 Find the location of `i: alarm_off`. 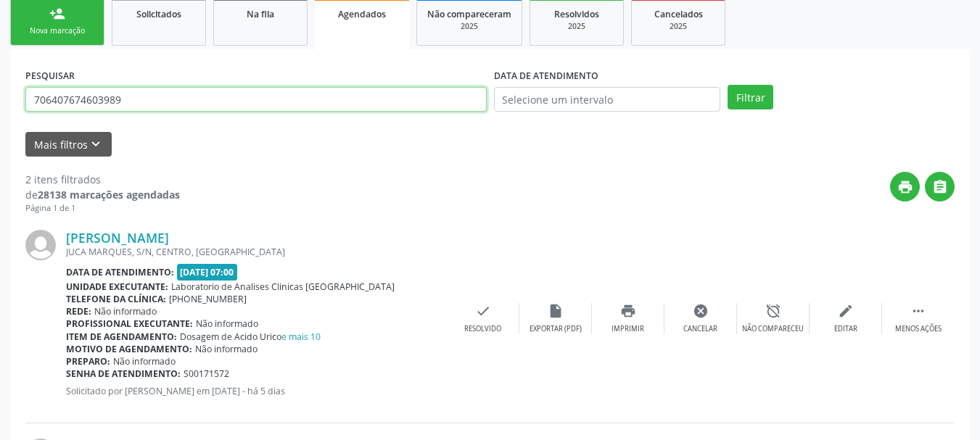

i: alarm_off is located at coordinates (773, 311).